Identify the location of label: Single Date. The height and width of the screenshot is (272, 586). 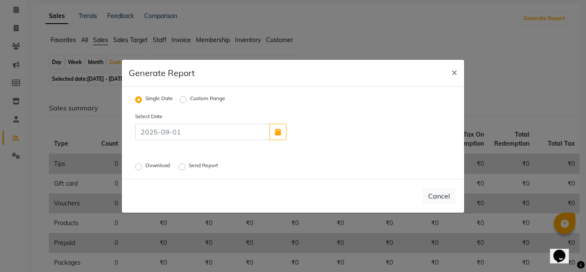
(159, 100).